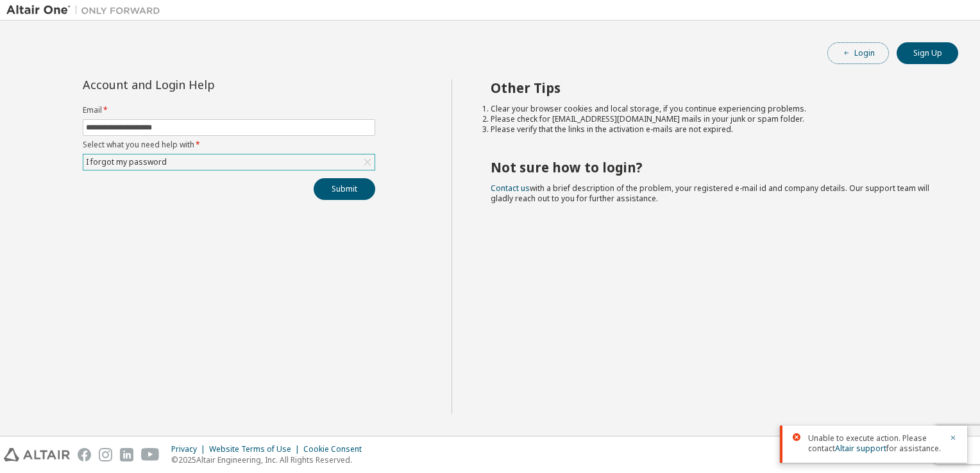 Image resolution: width=980 pixels, height=473 pixels. What do you see at coordinates (190, 449) in the screenshot?
I see `div: Privacy` at bounding box center [190, 449].